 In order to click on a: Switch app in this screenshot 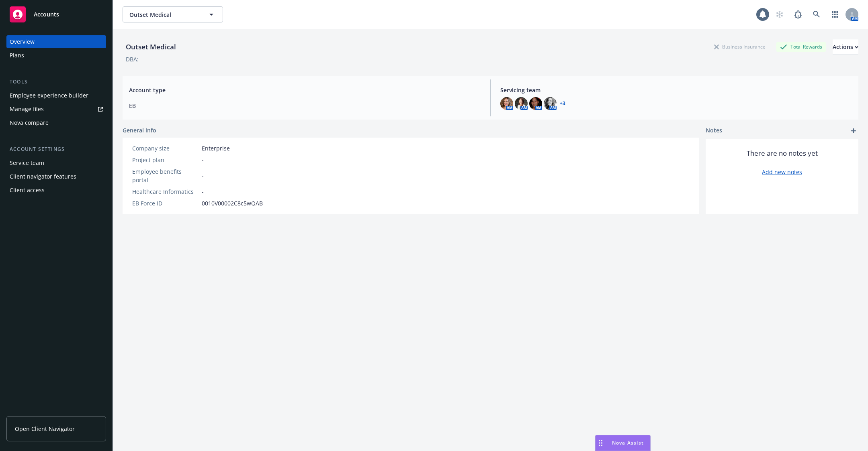, I will do `click(835, 14)`.